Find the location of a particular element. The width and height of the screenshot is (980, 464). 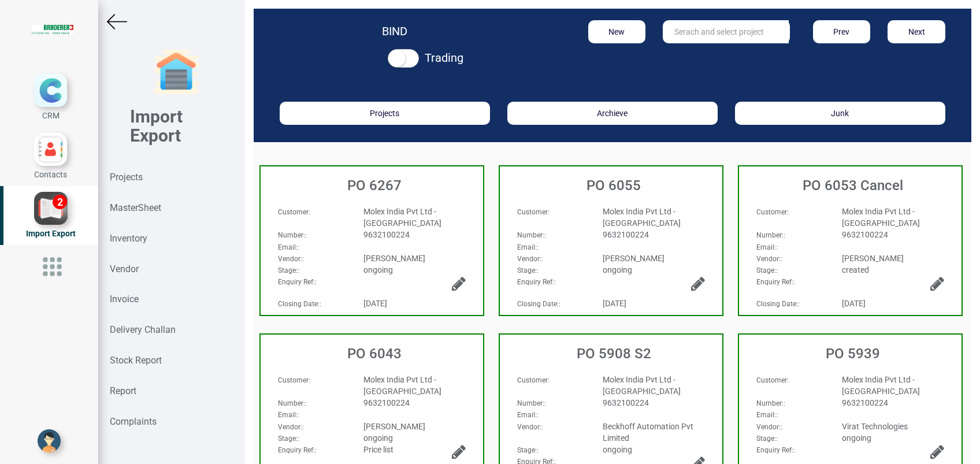

h3: PO 5939 is located at coordinates (853, 354).